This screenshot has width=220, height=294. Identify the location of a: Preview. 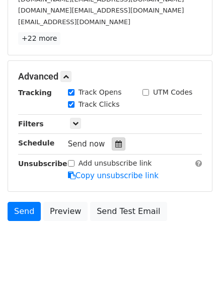
(65, 211).